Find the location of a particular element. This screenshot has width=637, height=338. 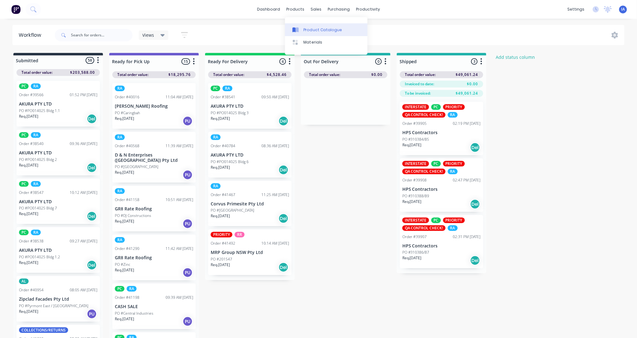

div: products is located at coordinates (295, 9).